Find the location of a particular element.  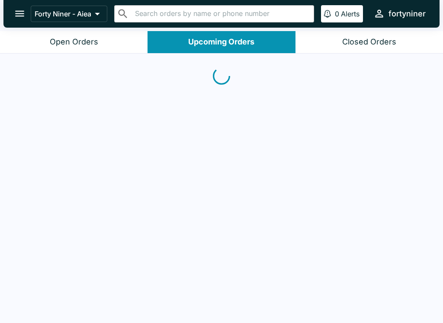

button: fortyniner is located at coordinates (399, 13).